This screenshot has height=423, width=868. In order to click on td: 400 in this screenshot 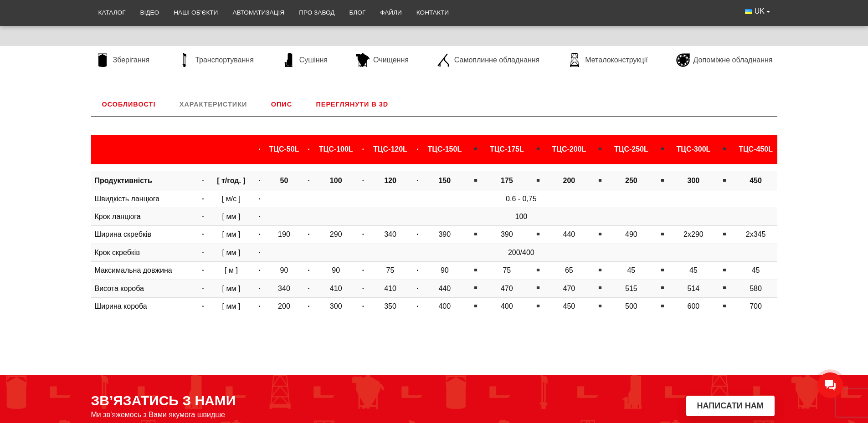, I will do `click(445, 307)`.